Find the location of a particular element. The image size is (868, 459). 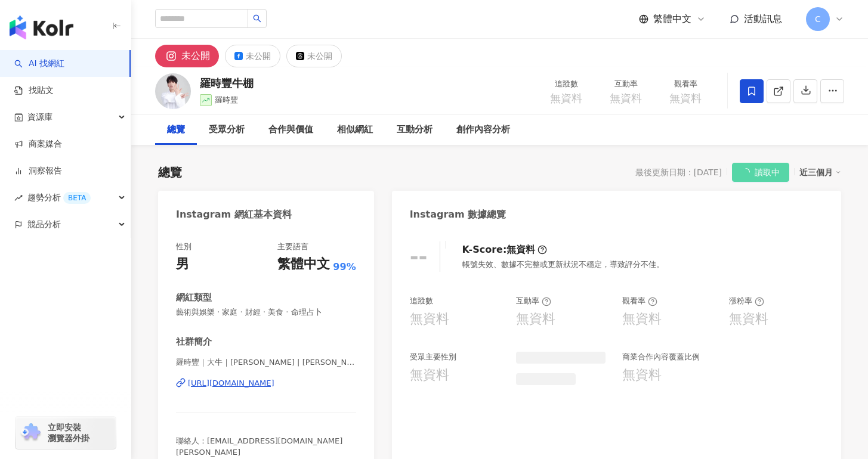

div: Instagram 數據總覽 is located at coordinates (459, 214).